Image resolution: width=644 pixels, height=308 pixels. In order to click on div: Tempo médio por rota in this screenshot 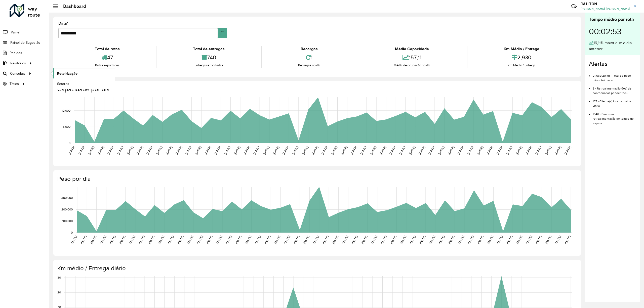, I will do `click(613, 19)`.